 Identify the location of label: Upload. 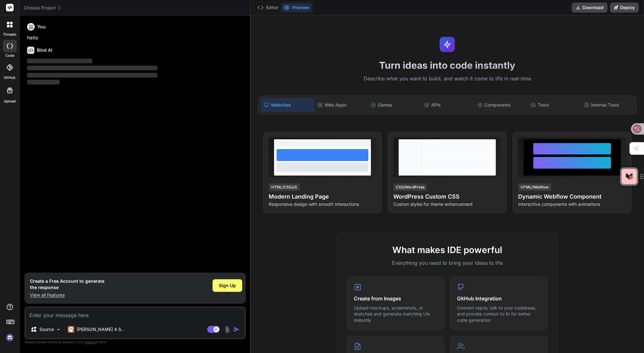
(10, 101).